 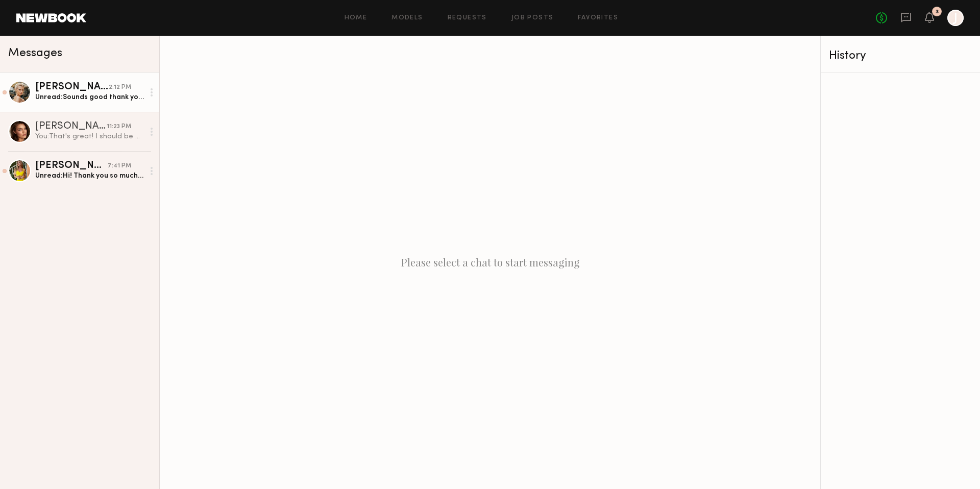 I want to click on a: Favorites, so click(x=597, y=18).